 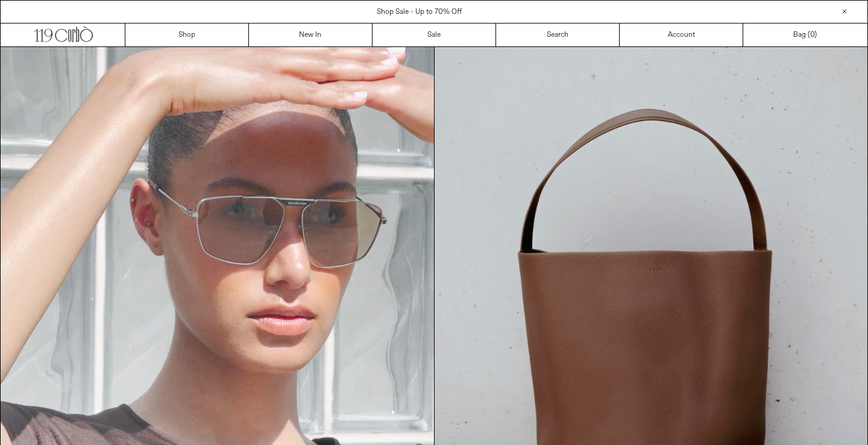 What do you see at coordinates (419, 12) in the screenshot?
I see `a: Shop Sale - Up to 70% Off` at bounding box center [419, 12].